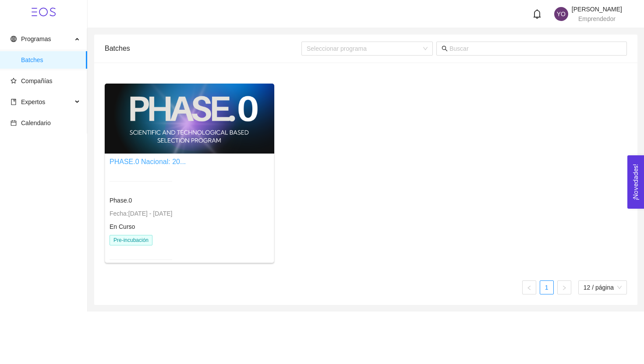 The width and height of the screenshot is (644, 364). I want to click on button: right, so click(564, 287).